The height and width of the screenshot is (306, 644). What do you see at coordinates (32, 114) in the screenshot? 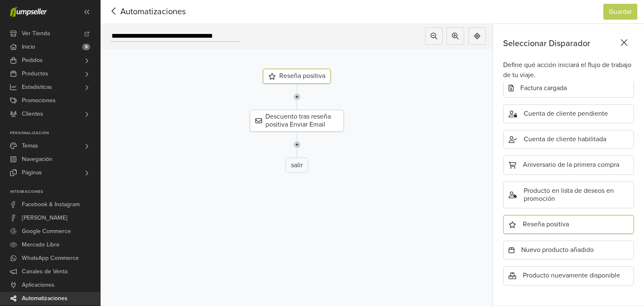
I see `span: Clientes` at bounding box center [32, 114].